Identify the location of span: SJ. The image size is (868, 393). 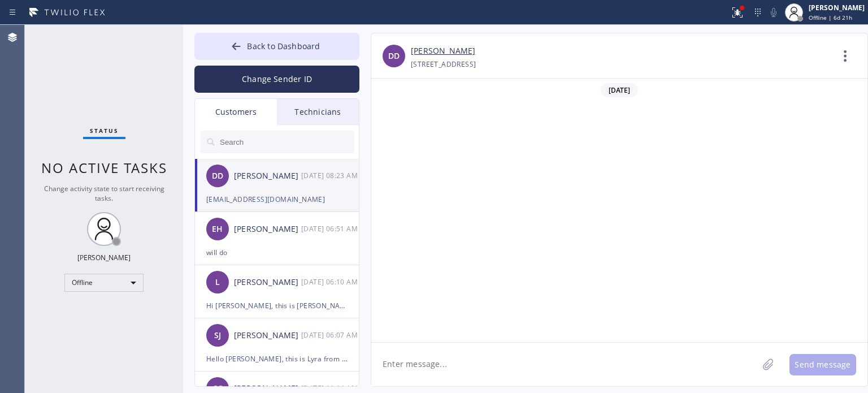
(217, 335).